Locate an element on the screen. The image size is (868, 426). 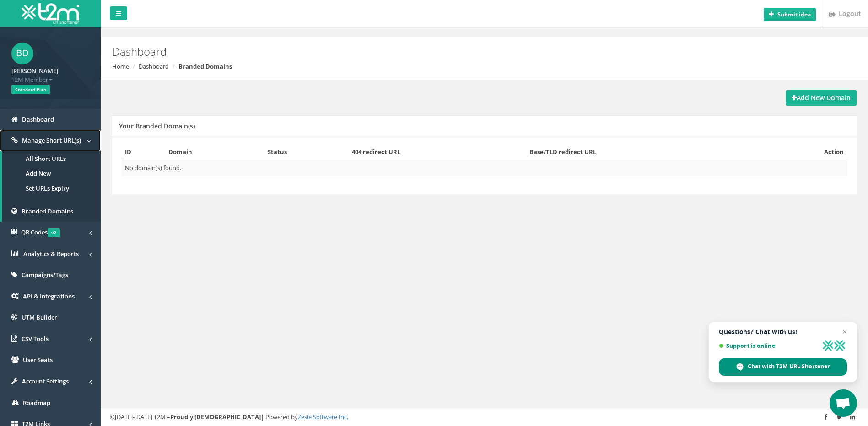
th: 404 redirect URL is located at coordinates (437, 152).